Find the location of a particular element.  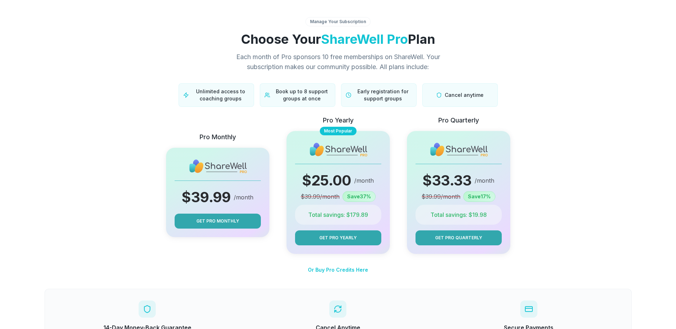

p: Pro Quarterly is located at coordinates (459, 120).